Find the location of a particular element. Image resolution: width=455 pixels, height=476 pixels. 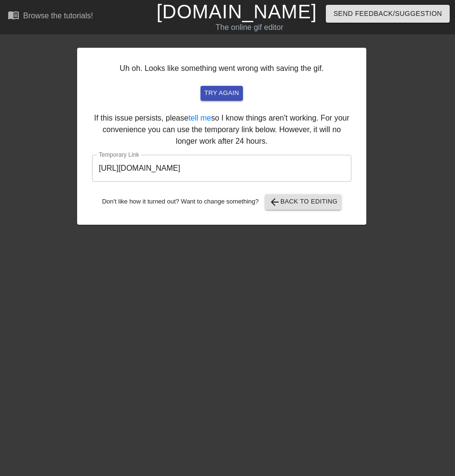

div: The online gif editor is located at coordinates (250, 28).